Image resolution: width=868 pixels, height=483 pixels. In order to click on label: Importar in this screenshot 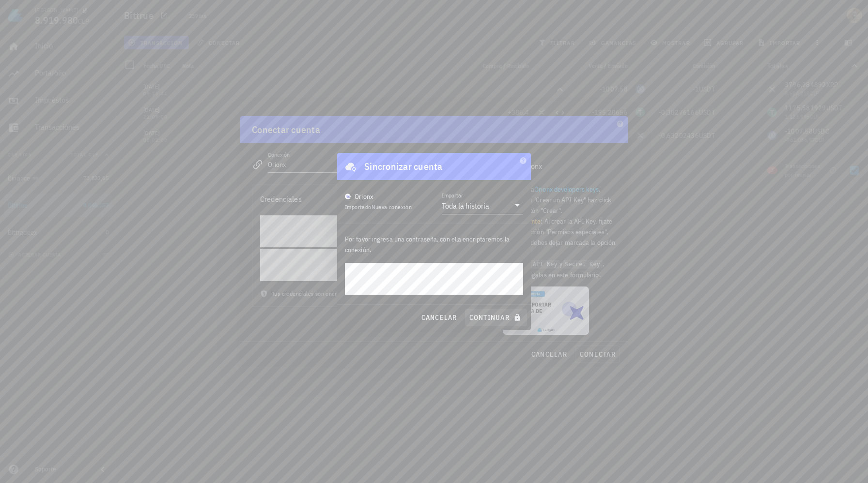, I will do `click(453, 195)`.